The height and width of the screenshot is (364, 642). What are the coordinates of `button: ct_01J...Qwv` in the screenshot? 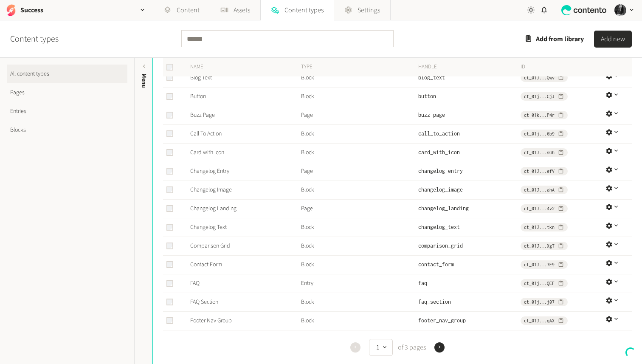 It's located at (544, 78).